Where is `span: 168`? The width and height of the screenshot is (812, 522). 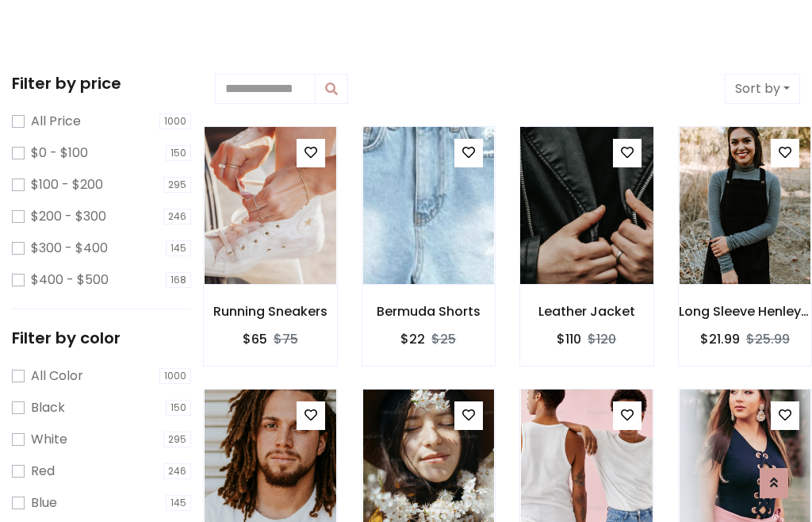 span: 168 is located at coordinates (179, 280).